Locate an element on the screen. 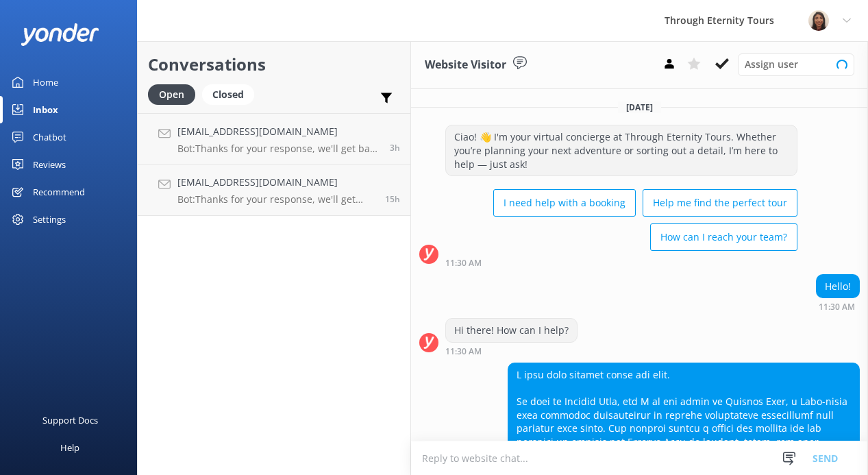  h2: Conversations is located at coordinates (274, 65).